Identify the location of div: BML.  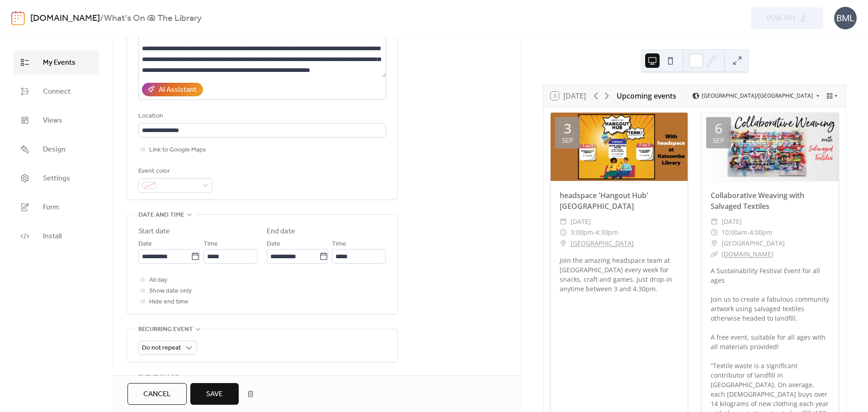
(845, 18).